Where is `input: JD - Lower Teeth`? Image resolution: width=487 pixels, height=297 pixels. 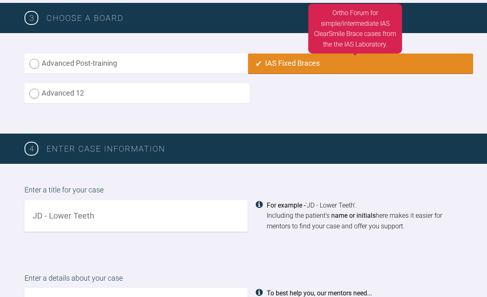
input: JD - Lower Teeth is located at coordinates (136, 215).